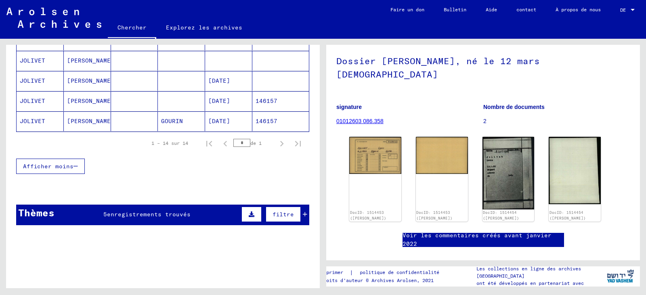 The width and height of the screenshot is (646, 295). I want to click on font: signature, so click(349, 107).